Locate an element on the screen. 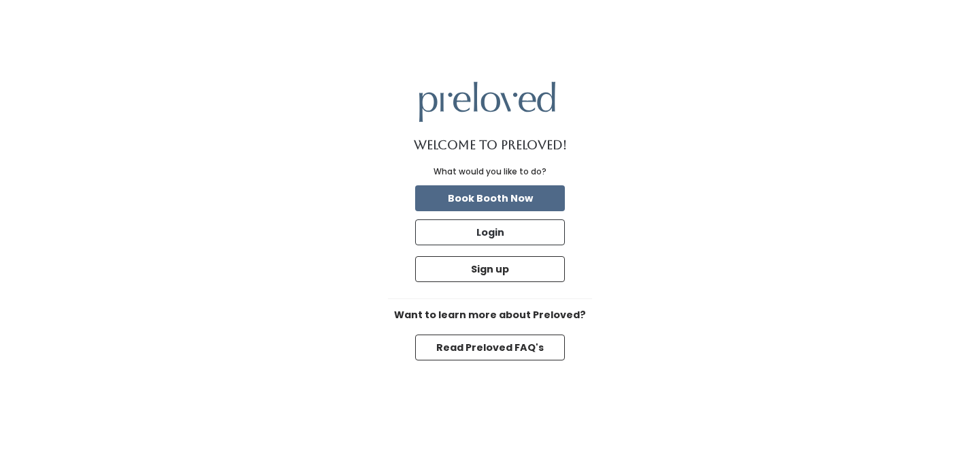 The image size is (980, 464). a: Login is located at coordinates (490, 232).